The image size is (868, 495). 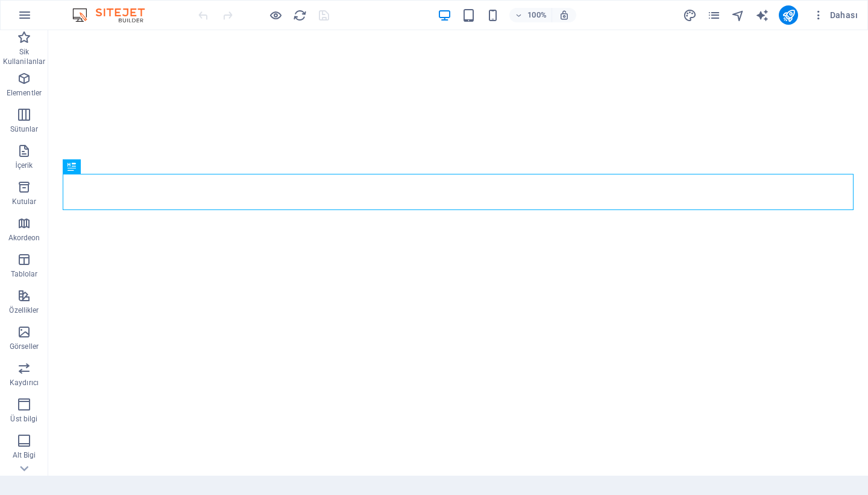 What do you see at coordinates (531, 15) in the screenshot?
I see `button: 100%` at bounding box center [531, 15].